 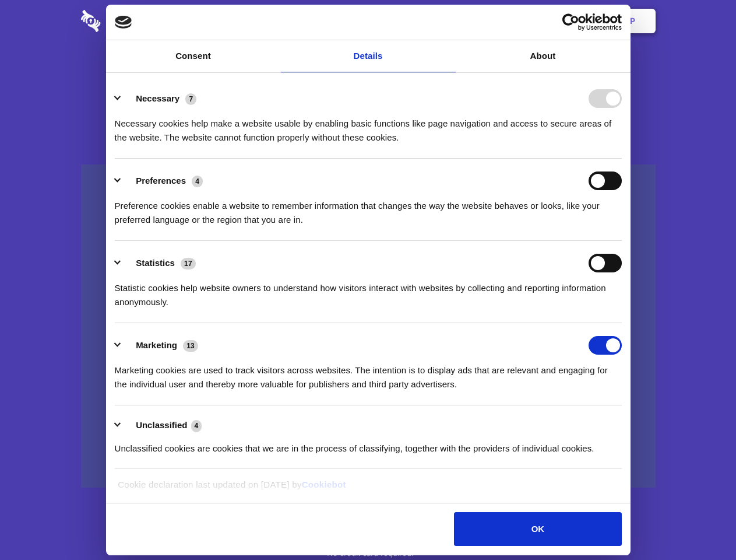 What do you see at coordinates (161, 180) in the screenshot?
I see `label: Preferences` at bounding box center [161, 180].